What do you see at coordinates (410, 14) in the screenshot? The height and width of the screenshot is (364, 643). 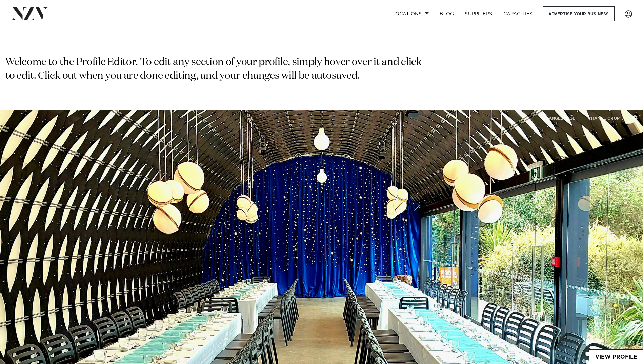 I see `a: Locations` at bounding box center [410, 14].